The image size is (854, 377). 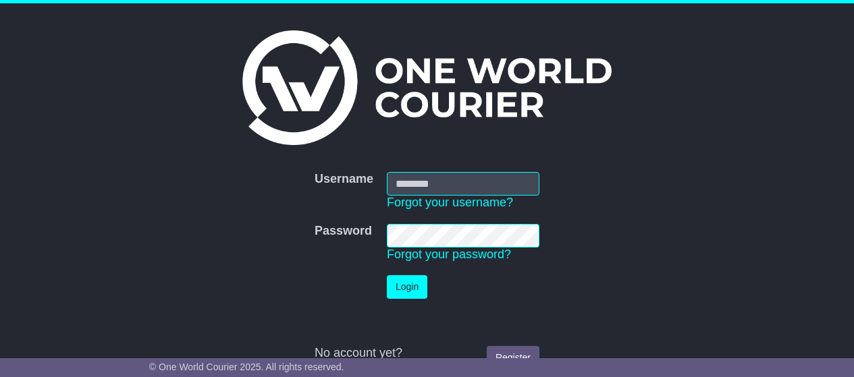 I want to click on button: Login, so click(x=407, y=287).